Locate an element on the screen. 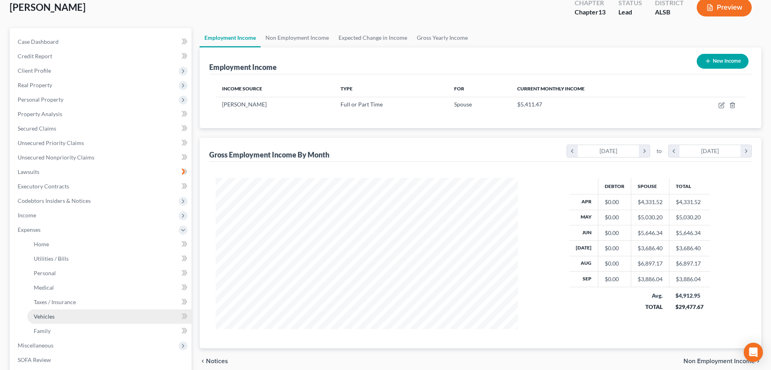 Image resolution: width=771 pixels, height=370 pixels. div: Avg. is located at coordinates (650, 296).